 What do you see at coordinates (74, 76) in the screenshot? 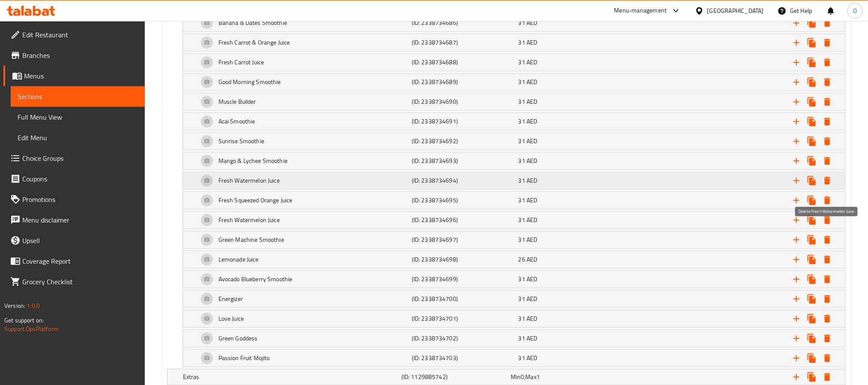
I see `a: Menus` at bounding box center [74, 76].